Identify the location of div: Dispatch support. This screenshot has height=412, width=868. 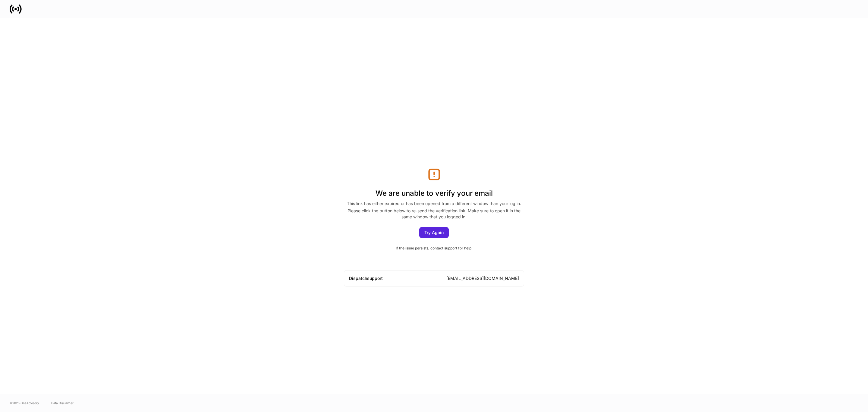
(366, 279).